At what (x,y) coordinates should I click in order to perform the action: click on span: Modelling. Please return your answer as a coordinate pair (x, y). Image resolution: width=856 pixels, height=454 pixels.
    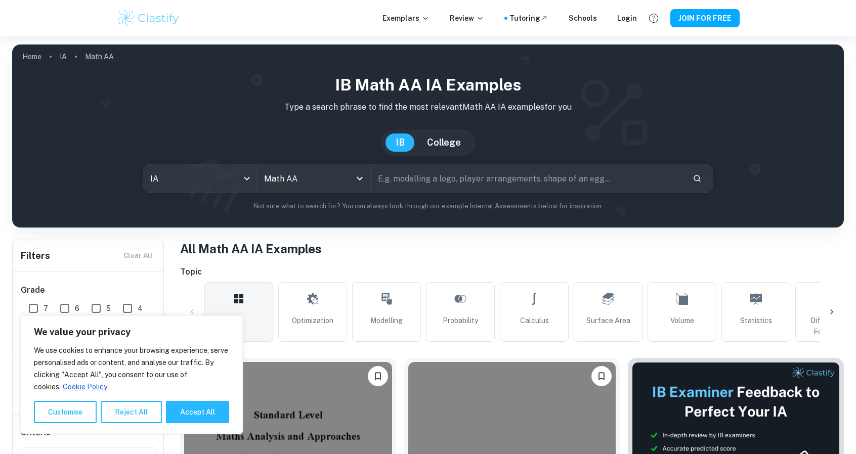
    Looking at the image, I should click on (386, 321).